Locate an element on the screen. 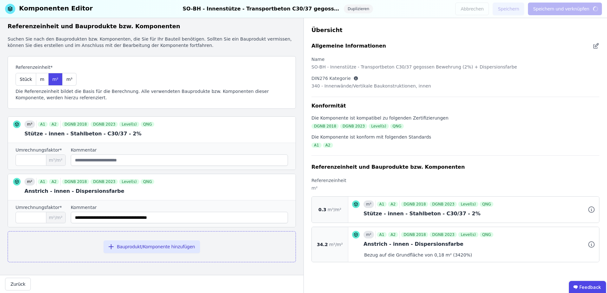 The width and height of the screenshot is (607, 293). div: Konformität is located at coordinates (455, 106).